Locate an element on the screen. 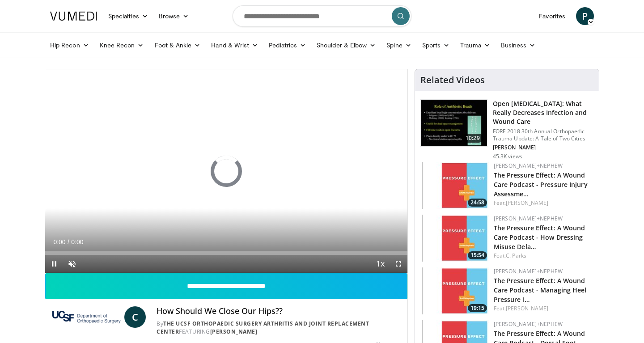 Image resolution: width=644 pixels, height=343 pixels. a: Hand & Wrist is located at coordinates (234, 45).